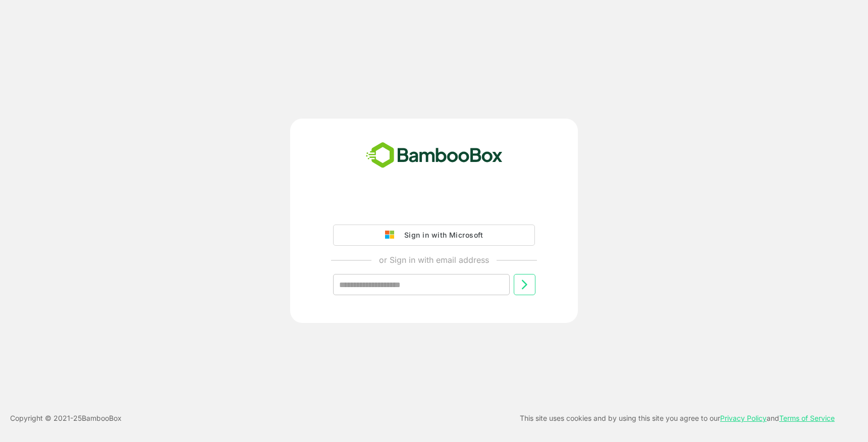 The width and height of the screenshot is (868, 442). Describe the element at coordinates (807, 418) in the screenshot. I see `a: Terms of Service` at that location.